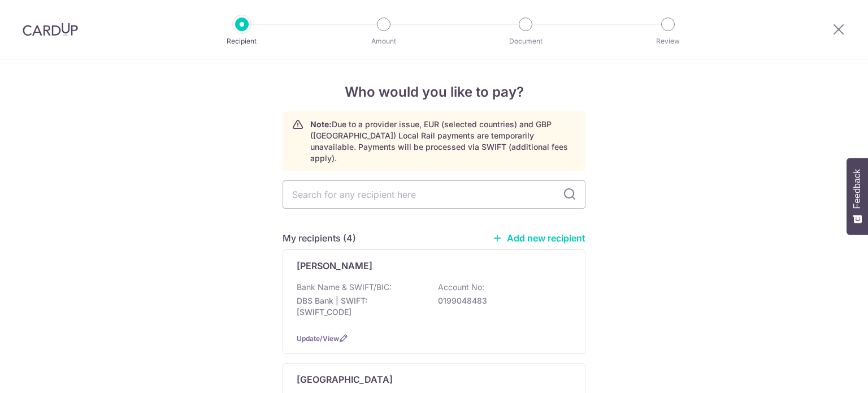 This screenshot has height=393, width=868. Describe the element at coordinates (321, 124) in the screenshot. I see `strong: Note:` at that location.